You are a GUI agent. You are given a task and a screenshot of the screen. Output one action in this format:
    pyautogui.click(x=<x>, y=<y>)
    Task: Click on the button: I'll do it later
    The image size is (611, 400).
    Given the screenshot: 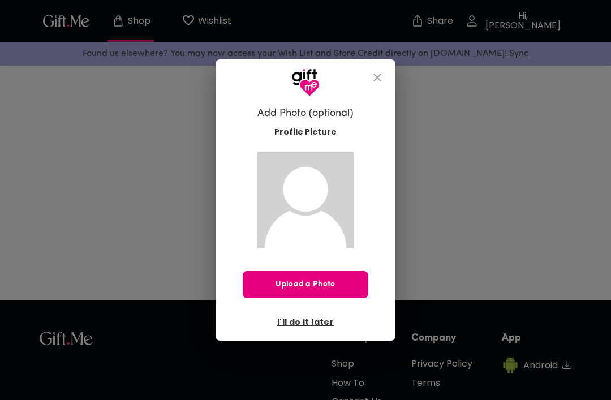 What is the action you would take?
    pyautogui.click(x=306, y=322)
    